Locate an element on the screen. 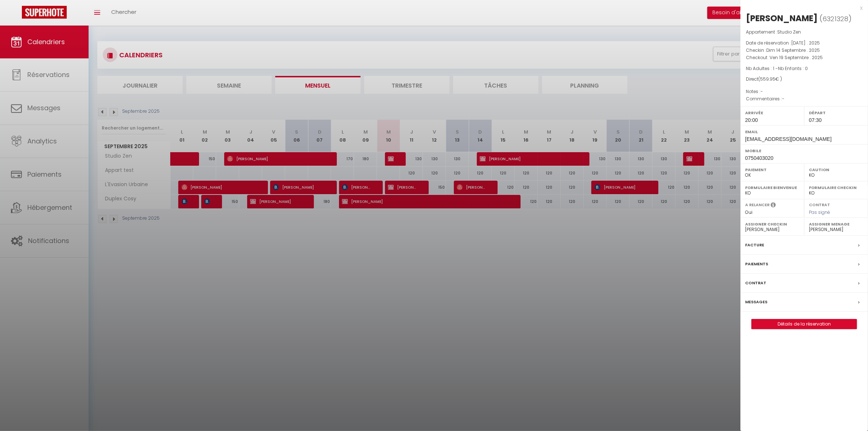  label: Mobile is located at coordinates (804, 151).